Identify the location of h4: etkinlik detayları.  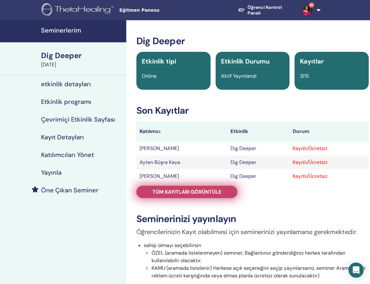
(66, 84).